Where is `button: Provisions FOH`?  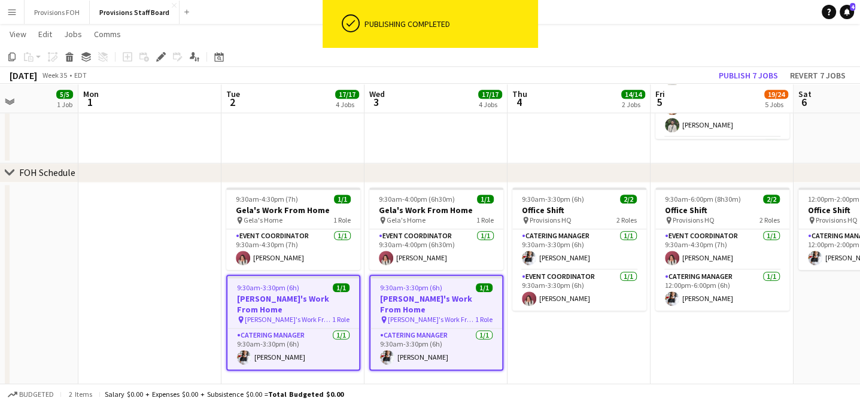 button: Provisions FOH is located at coordinates (57, 12).